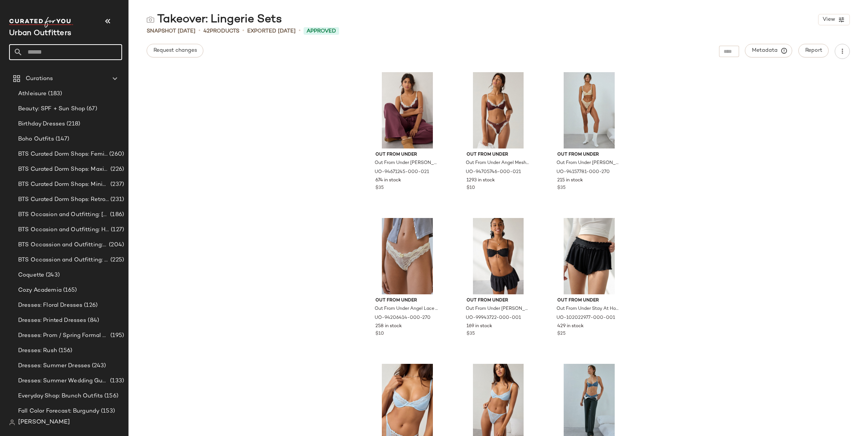 Image resolution: width=868 pixels, height=436 pixels. Describe the element at coordinates (63, 380) in the screenshot. I see `span: Dresses: Summer Wedding Guest` at that location.